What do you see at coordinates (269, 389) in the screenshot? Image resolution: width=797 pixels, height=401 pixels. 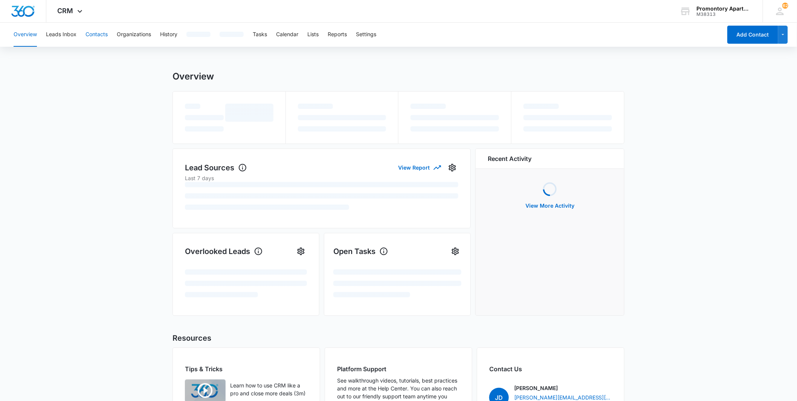 I see `p: Learn how to use CRM like a pro and close more deals (3m)` at bounding box center [269, 389].